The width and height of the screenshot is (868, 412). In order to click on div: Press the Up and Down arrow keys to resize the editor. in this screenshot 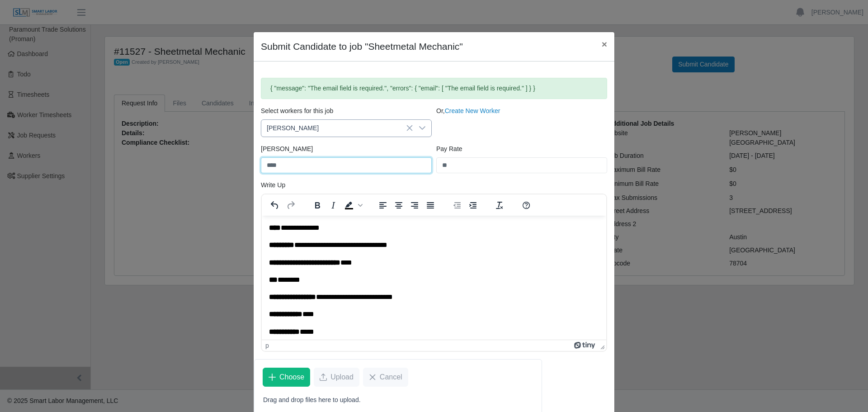, I will do `click(601, 346)`.